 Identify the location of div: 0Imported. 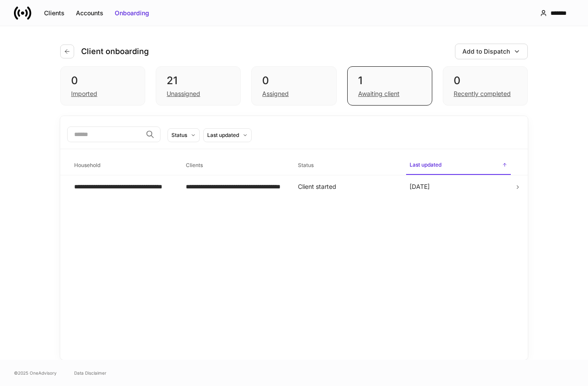
(103, 86).